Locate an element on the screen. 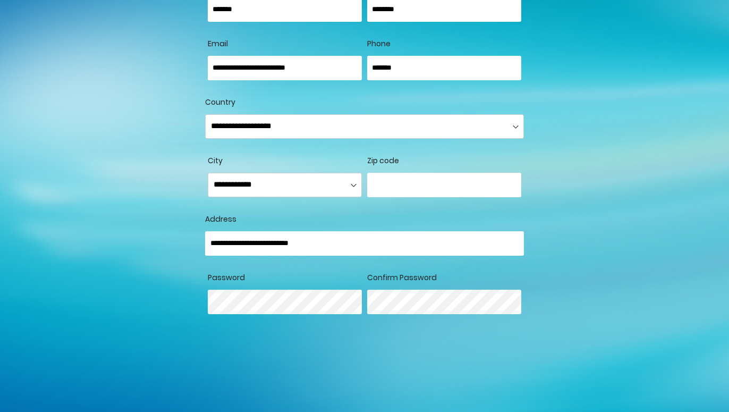  span: Confirm Password is located at coordinates (402, 277).